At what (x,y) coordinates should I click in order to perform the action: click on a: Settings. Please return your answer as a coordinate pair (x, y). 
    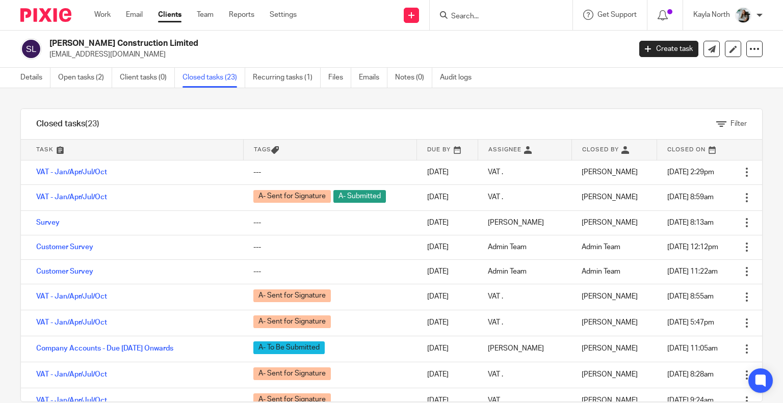
    Looking at the image, I should click on (283, 15).